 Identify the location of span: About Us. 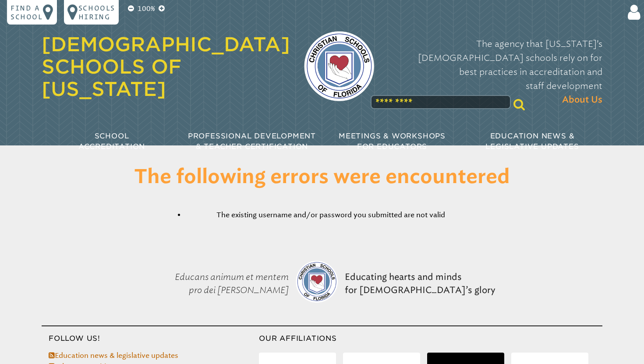
(582, 100).